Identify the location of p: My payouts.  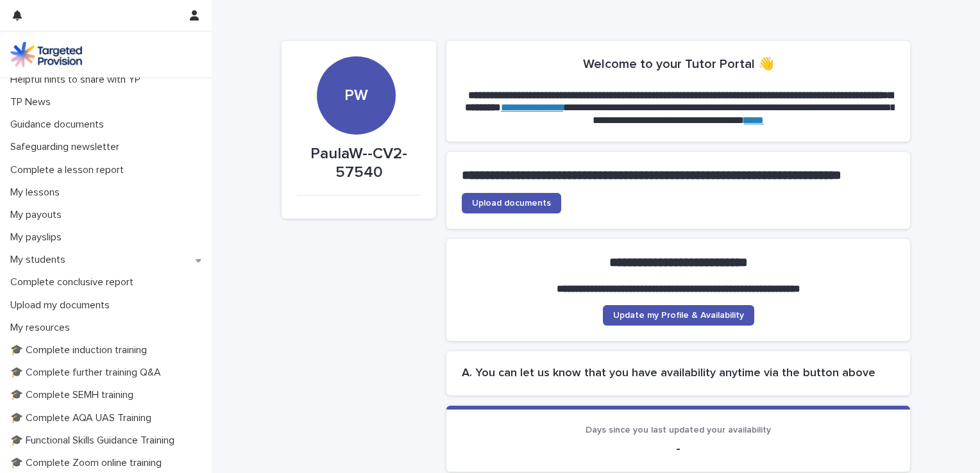
(39, 215).